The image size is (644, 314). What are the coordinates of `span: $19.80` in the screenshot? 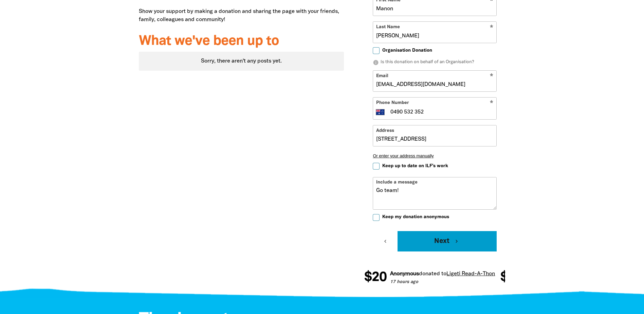 It's located at (514, 278).